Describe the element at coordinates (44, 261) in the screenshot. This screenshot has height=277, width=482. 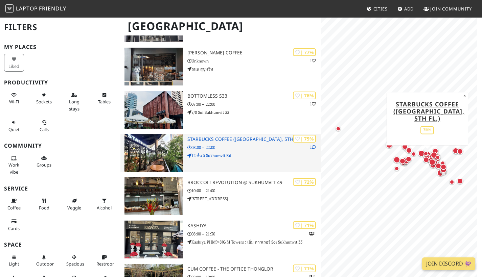
I see `button: Outdoor` at that location.